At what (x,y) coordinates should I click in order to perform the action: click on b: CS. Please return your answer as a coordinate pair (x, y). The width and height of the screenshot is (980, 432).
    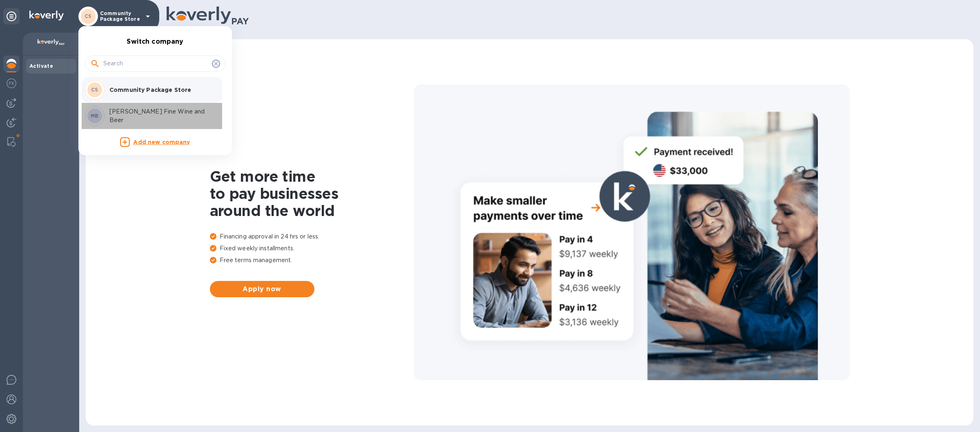
    Looking at the image, I should click on (94, 89).